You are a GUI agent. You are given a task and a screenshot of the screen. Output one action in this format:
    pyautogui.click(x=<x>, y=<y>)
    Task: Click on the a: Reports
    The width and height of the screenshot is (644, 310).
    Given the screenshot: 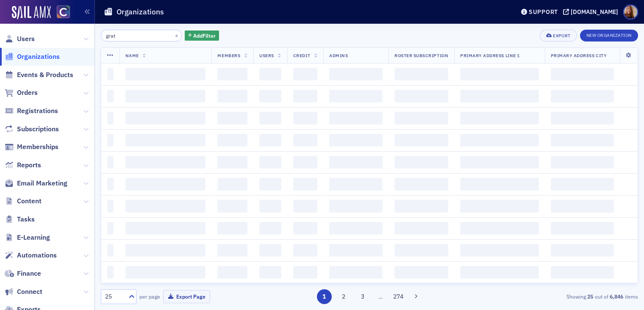 What is the action you would take?
    pyautogui.click(x=23, y=165)
    